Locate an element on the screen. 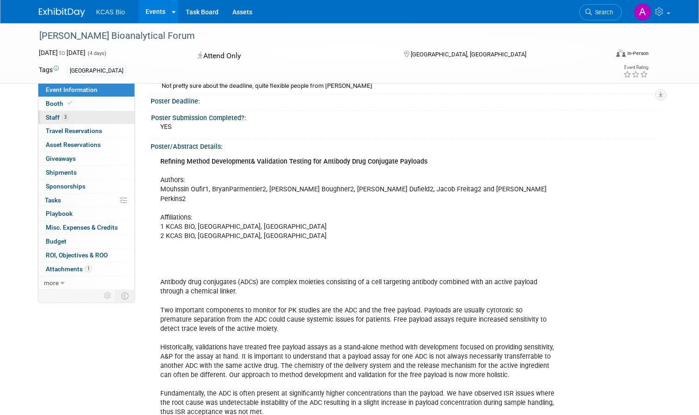  td: Personalize Event Tab Strip is located at coordinates (108, 296).